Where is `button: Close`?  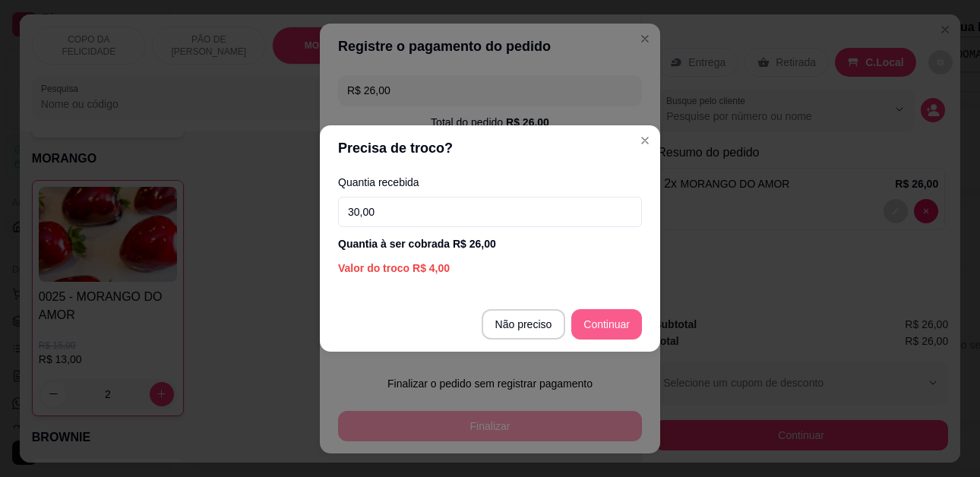 button: Close is located at coordinates (645, 141).